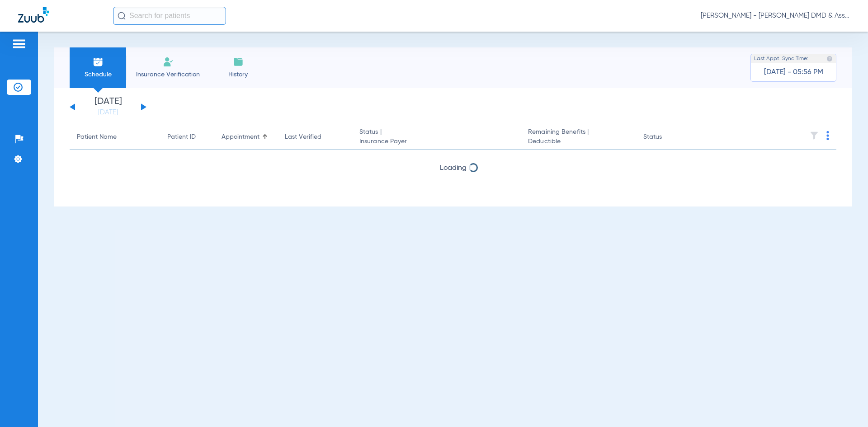  What do you see at coordinates (814, 135) in the screenshot?
I see `img: filter.svg` at bounding box center [814, 135].